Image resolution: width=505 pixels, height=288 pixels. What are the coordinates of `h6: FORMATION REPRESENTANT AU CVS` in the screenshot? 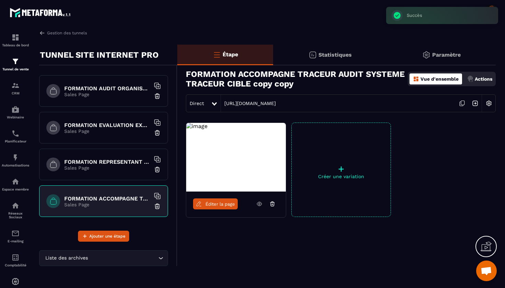 It's located at (107, 162).